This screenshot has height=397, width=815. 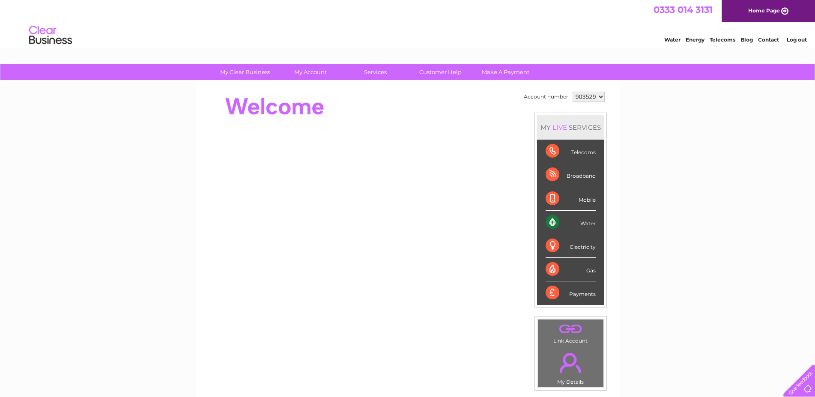 I want to click on div: Broadband, so click(x=571, y=175).